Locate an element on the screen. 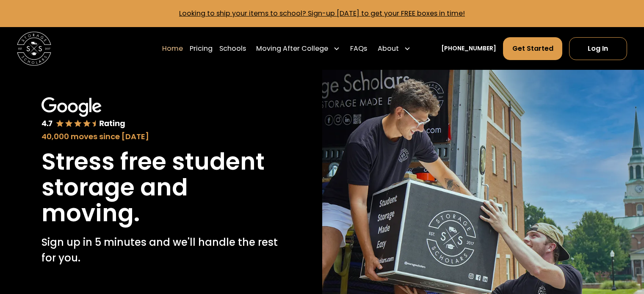  a: Log In is located at coordinates (598, 49).